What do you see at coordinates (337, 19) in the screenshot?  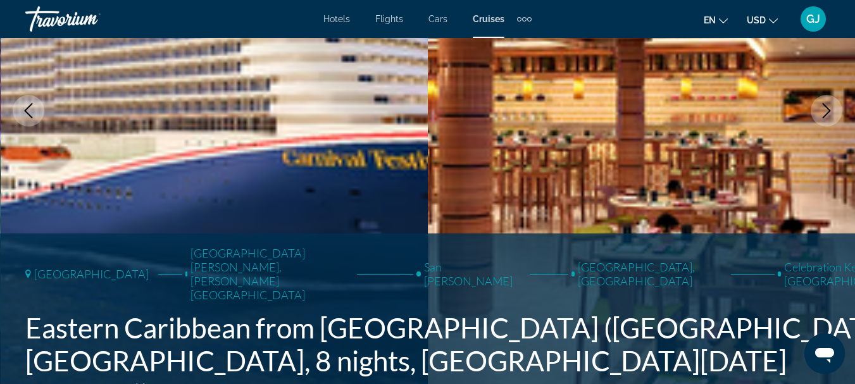 I see `a: Hotels` at bounding box center [337, 19].